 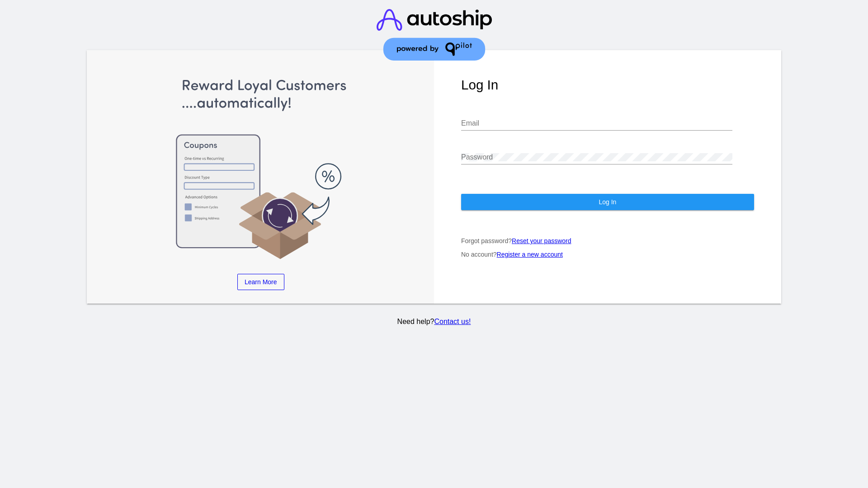 I want to click on span: Log In, so click(x=607, y=202).